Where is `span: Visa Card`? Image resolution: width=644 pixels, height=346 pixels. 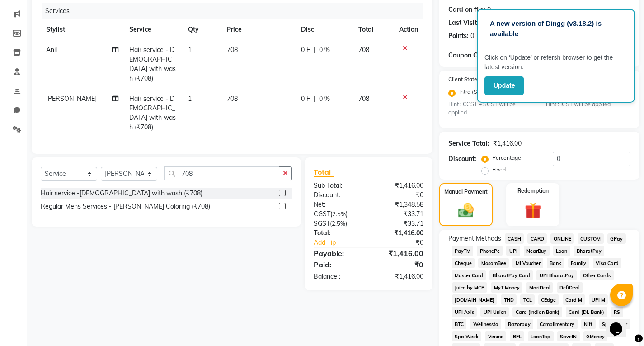 span: Visa Card is located at coordinates (608, 263).